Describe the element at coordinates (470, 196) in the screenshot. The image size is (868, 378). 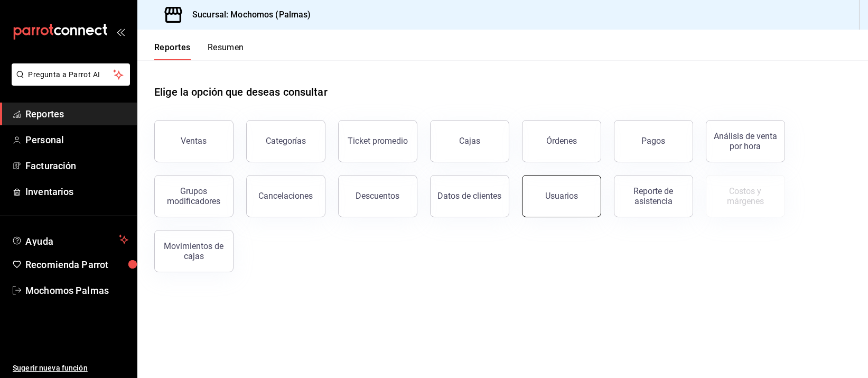
I see `button: Datos de clientes` at that location.